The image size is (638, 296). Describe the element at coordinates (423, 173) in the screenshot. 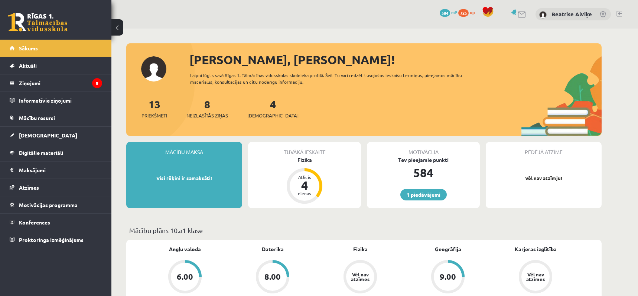

I see `div: 584` at that location.